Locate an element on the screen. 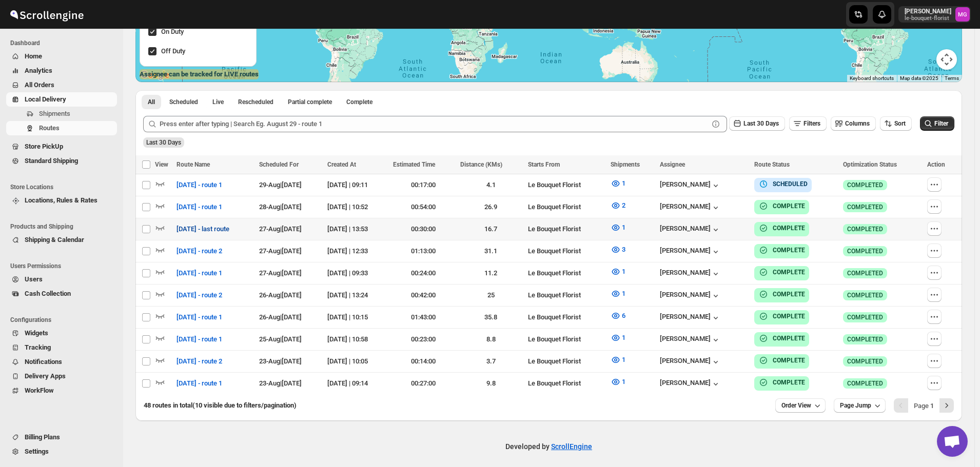 The width and height of the screenshot is (980, 467). span: Page is located at coordinates (924, 406).